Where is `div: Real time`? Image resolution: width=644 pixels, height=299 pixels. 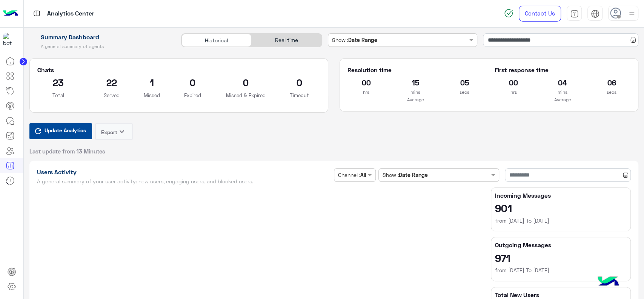
div: Real time is located at coordinates (287, 40).